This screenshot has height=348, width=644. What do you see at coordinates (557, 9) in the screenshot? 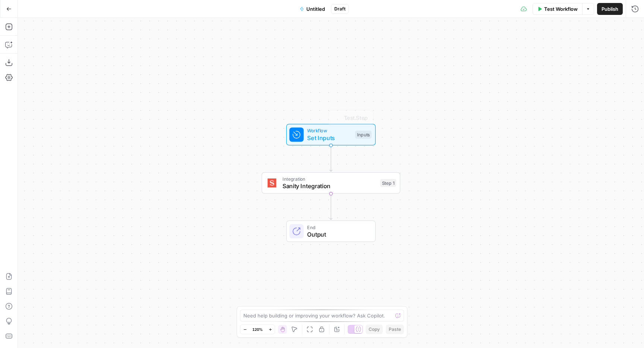
I see `button: Test Workflow` at bounding box center [557, 9].